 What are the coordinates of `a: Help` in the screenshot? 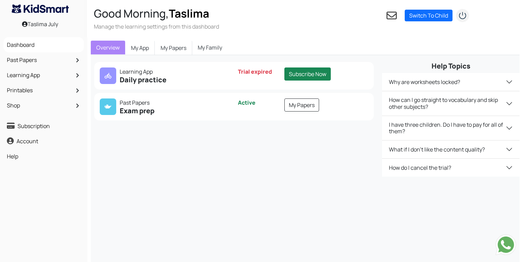 It's located at (44, 156).